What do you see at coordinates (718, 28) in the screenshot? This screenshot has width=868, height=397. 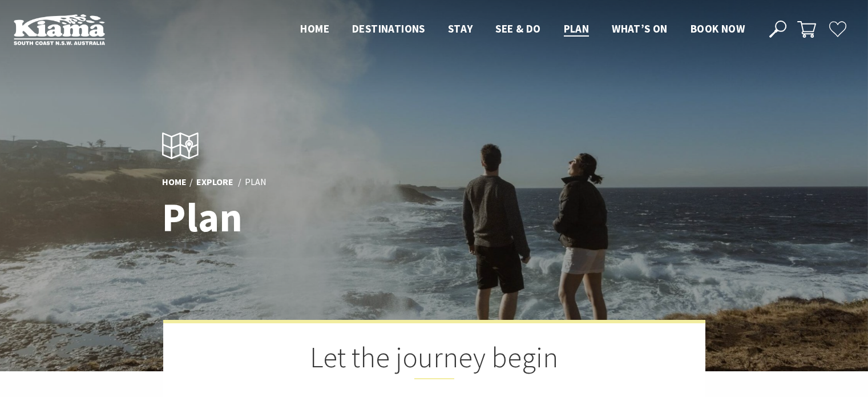 I see `span: Book now` at bounding box center [718, 28].